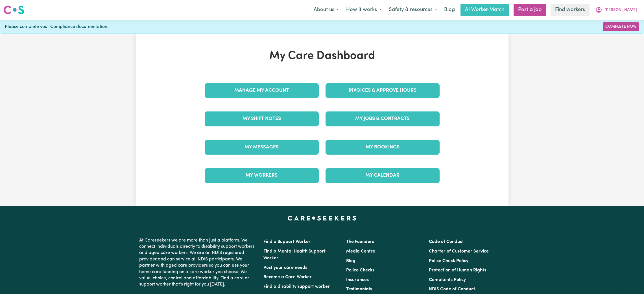 Image resolution: width=644 pixels, height=294 pixels. Describe the element at coordinates (14, 10) in the screenshot. I see `a: Careseekers logo` at that location.